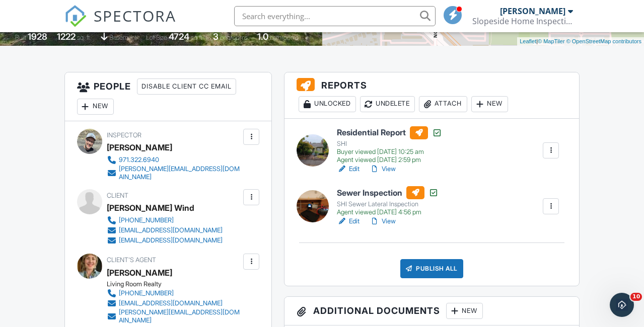  I want to click on h3: Additional Documents, so click(432, 311).